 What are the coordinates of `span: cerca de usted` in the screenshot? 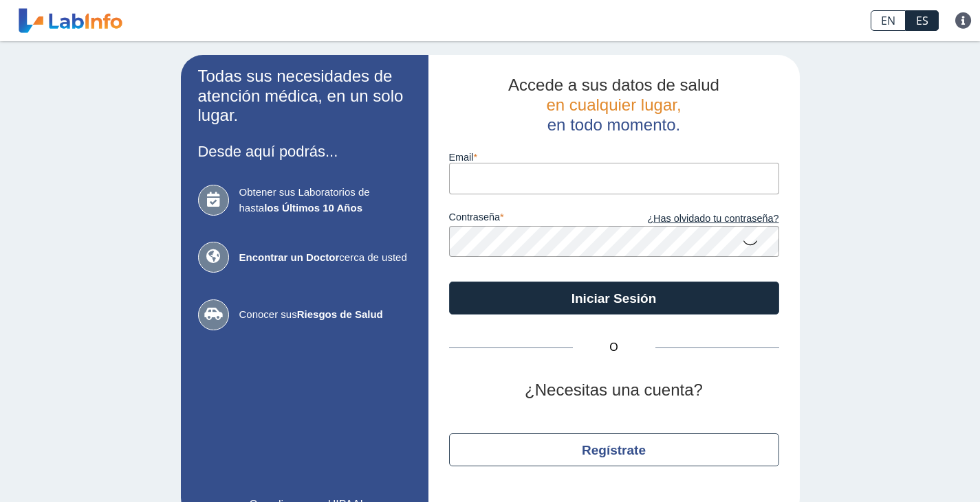 It's located at (325, 257).